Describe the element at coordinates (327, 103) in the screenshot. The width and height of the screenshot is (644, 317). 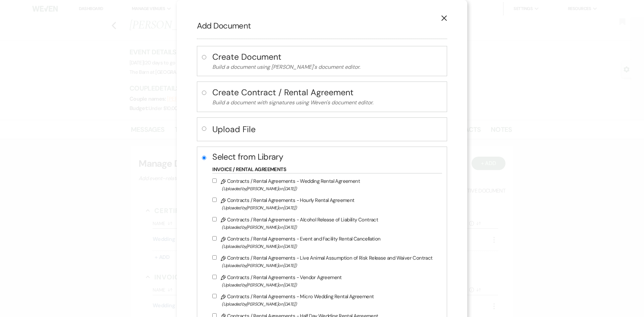
I see `p: Build a document with signatures using Weven's document editor.` at that location.